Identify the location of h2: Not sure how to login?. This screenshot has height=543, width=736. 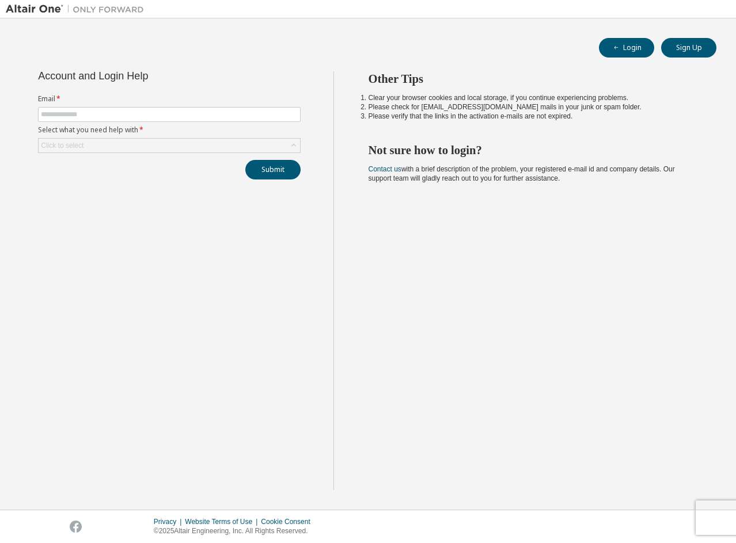
(532, 150).